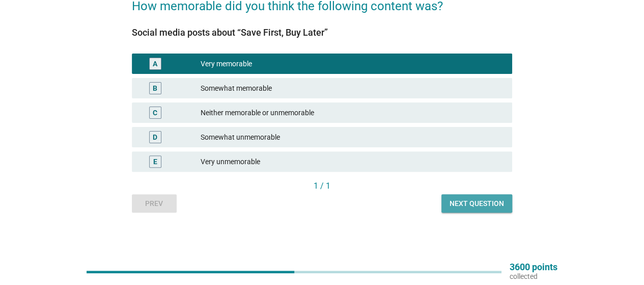  I want to click on div: 1 / 1, so click(322, 186).